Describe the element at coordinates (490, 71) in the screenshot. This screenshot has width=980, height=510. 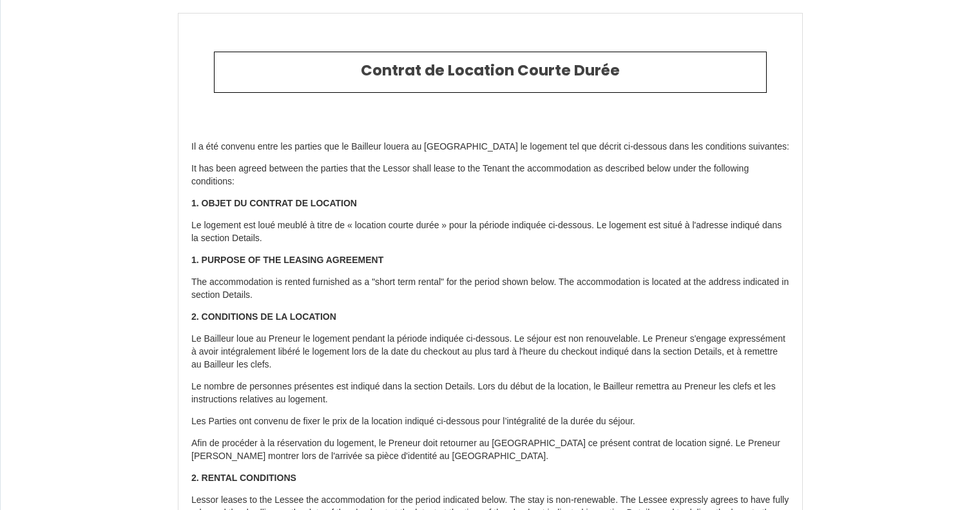
I see `h2: Contrat de Location Courte Durée` at that location.